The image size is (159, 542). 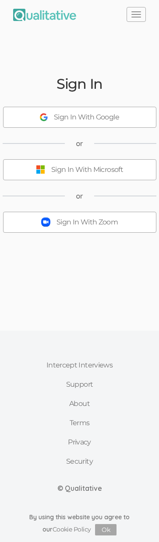 What do you see at coordinates (46, 222) in the screenshot?
I see `img: Sign In With Zoom` at bounding box center [46, 222].